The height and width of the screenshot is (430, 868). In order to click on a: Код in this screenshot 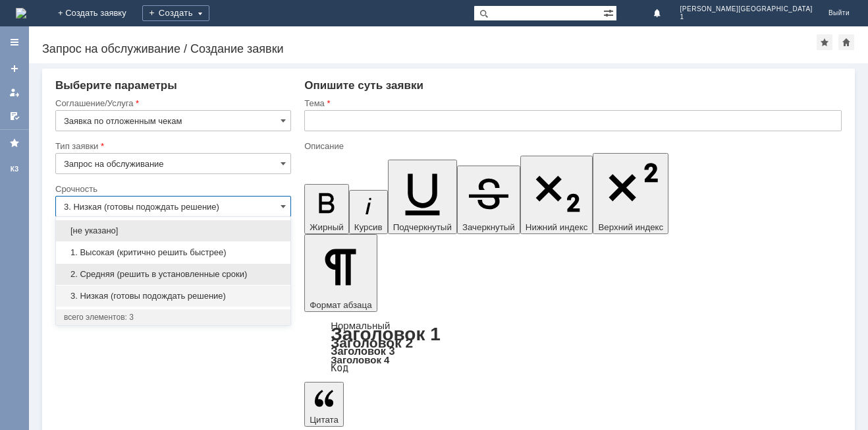, I will do `click(340, 368)`.